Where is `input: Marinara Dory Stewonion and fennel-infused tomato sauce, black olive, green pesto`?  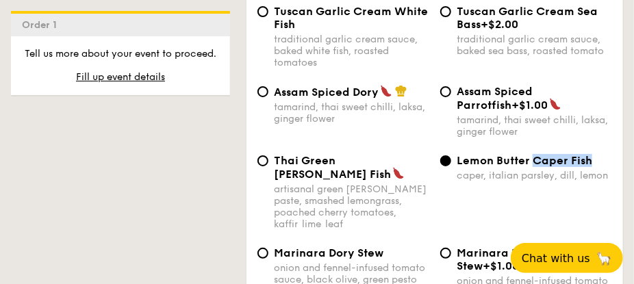 input: Marinara Dory Stewonion and fennel-infused tomato sauce, black olive, green pesto is located at coordinates (263, 254).